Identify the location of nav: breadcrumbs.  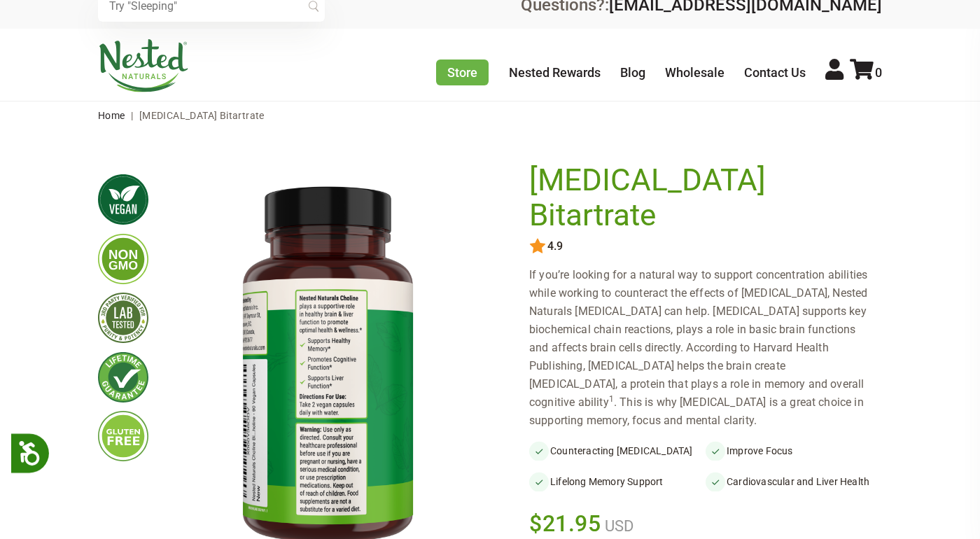
(490, 116).